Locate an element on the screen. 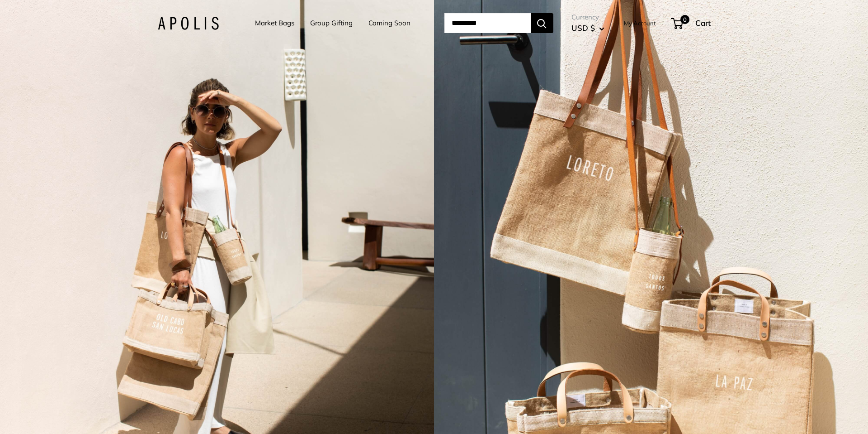 This screenshot has width=868, height=434. input: Search... is located at coordinates (487, 23).